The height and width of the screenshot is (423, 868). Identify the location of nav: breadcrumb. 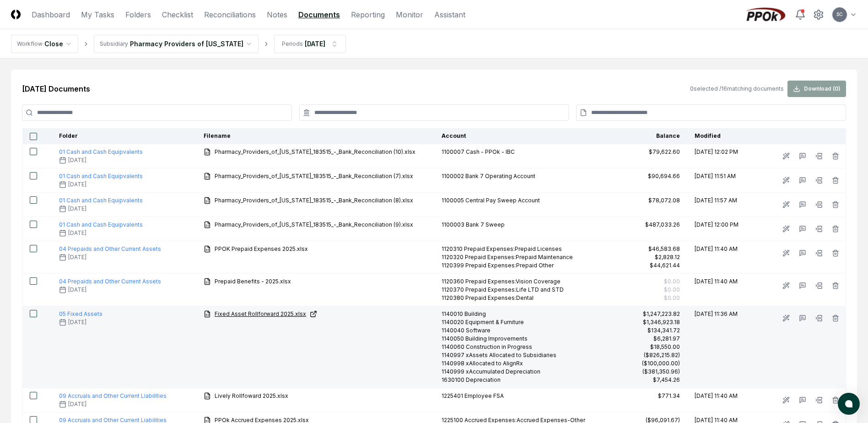
(179, 44).